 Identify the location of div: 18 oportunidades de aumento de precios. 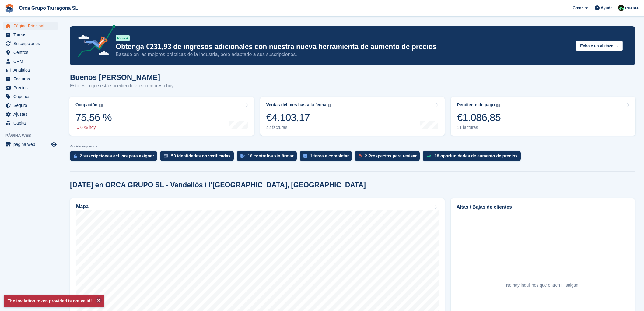
(476, 156).